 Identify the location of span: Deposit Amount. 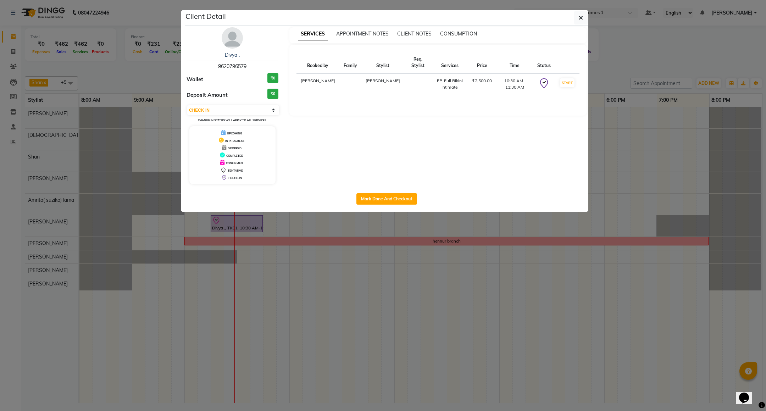
(207, 95).